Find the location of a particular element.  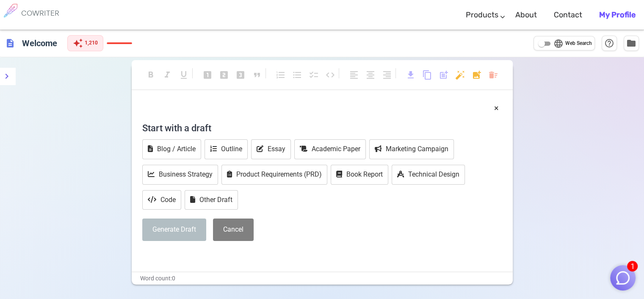

img: Close chat is located at coordinates (623, 278).